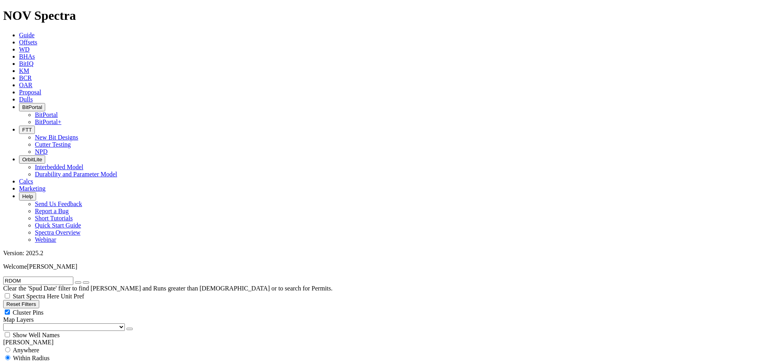 The height and width of the screenshot is (361, 761). Describe the element at coordinates (26, 99) in the screenshot. I see `span: Dulls` at that location.